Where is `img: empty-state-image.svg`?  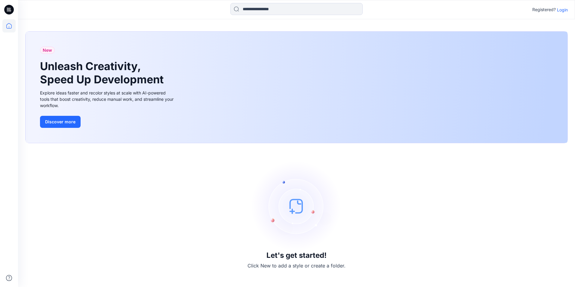 img: empty-state-image.svg is located at coordinates (296, 206).